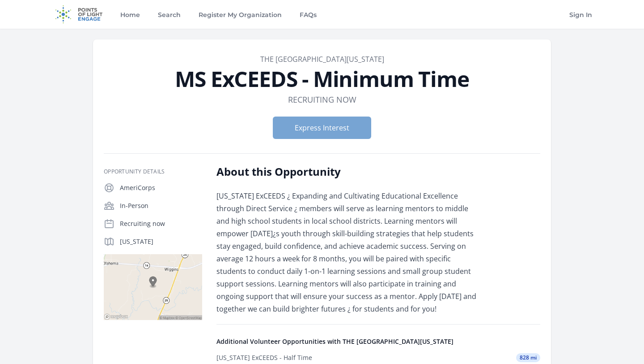 Image resolution: width=644 pixels, height=364 pixels. I want to click on button: Express Interest, so click(322, 128).